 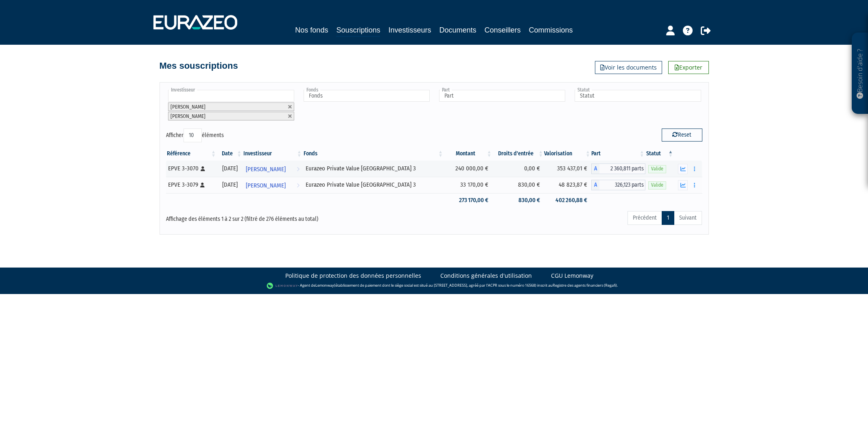 I want to click on span: 326,123 parts, so click(x=622, y=185).